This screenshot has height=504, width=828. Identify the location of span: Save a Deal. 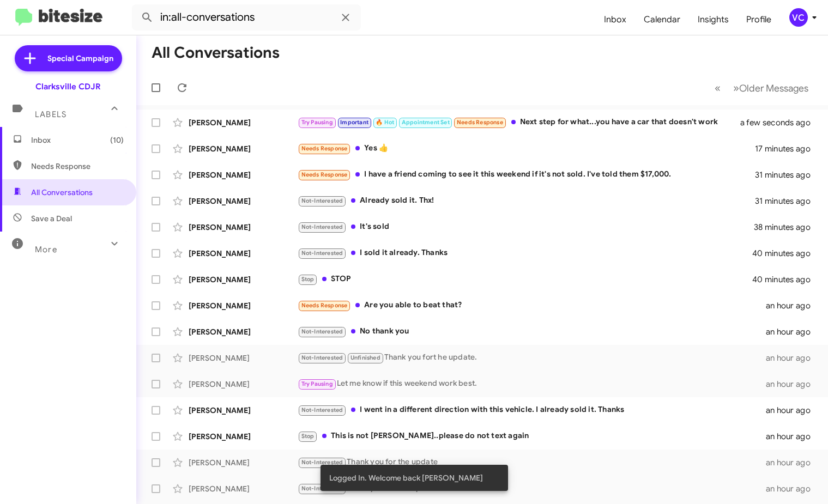
(51, 218).